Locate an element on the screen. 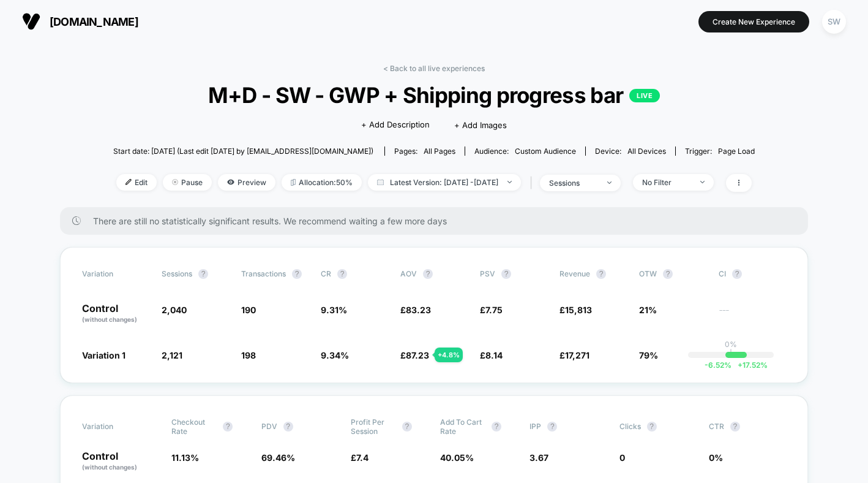  span: PSV is located at coordinates (487, 273).